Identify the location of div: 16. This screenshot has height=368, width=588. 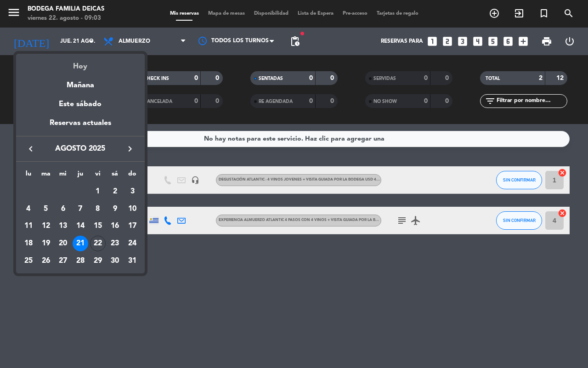
(115, 226).